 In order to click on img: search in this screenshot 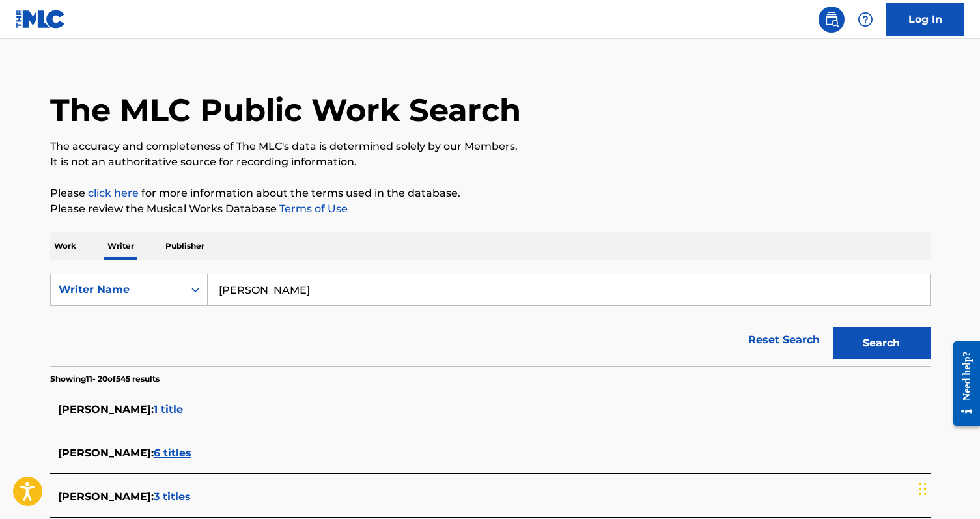, I will do `click(832, 20)`.